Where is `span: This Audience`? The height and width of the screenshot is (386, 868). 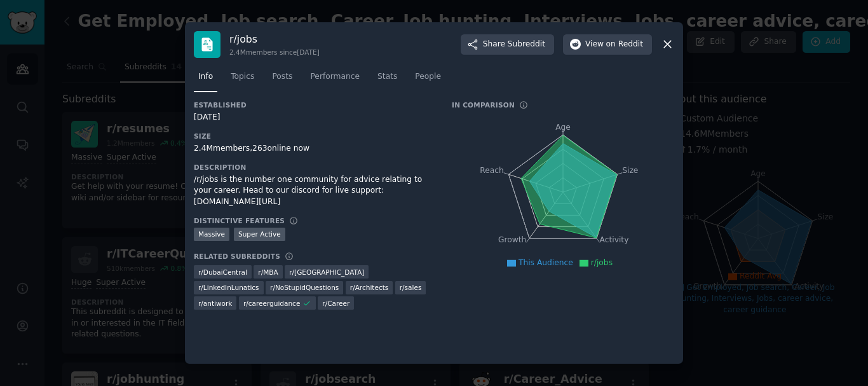 span: This Audience is located at coordinates (546, 263).